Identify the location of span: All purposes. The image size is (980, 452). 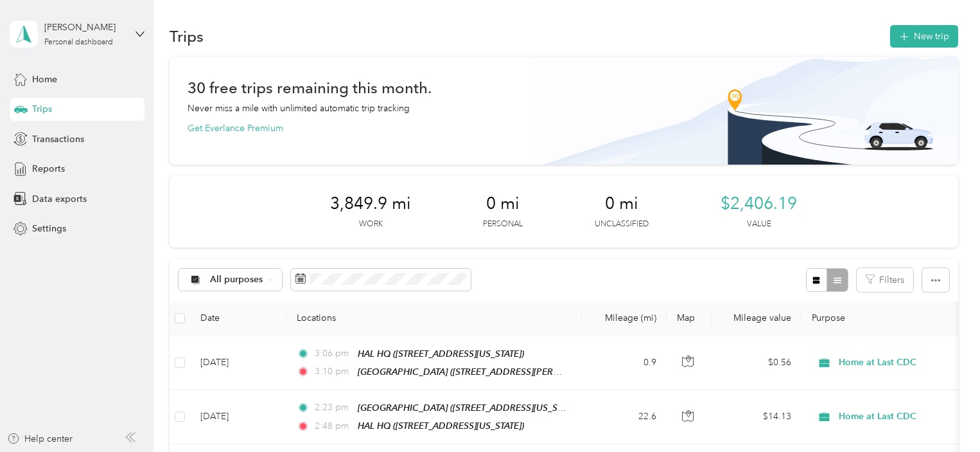
(236, 280).